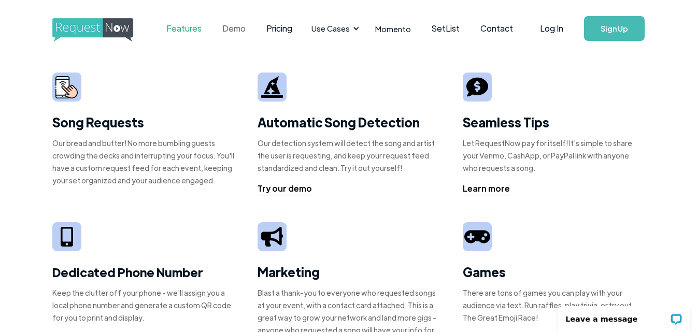  Describe the element at coordinates (486, 189) in the screenshot. I see `div: Learn more` at that location.